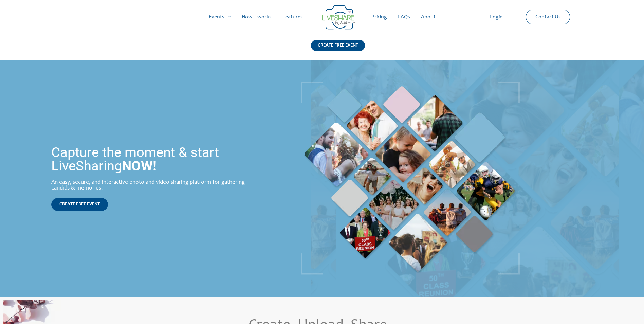 This screenshot has height=324, width=644. Describe the element at coordinates (80, 204) in the screenshot. I see `span: CREATE FREE EVENT` at that location.